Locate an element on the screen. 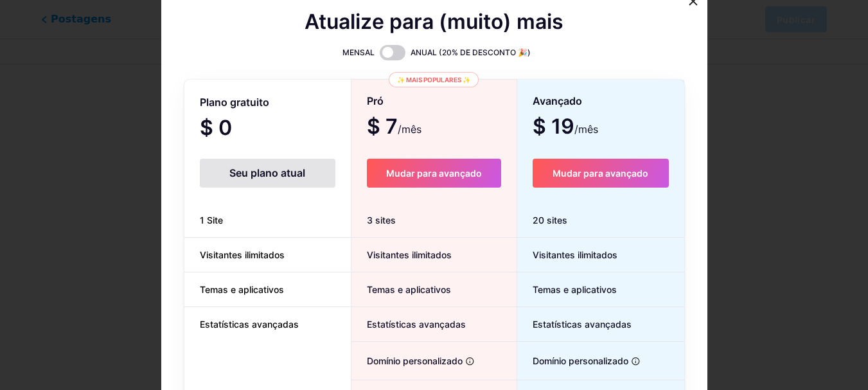 The image size is (868, 390). font: MENSAL is located at coordinates (358, 52).